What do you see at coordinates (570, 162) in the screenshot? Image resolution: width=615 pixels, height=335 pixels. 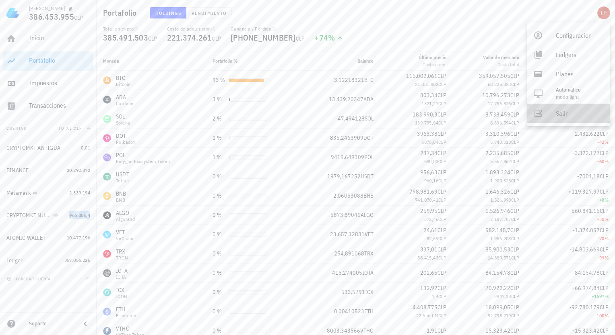 I see `div: -60` at bounding box center [570, 162].